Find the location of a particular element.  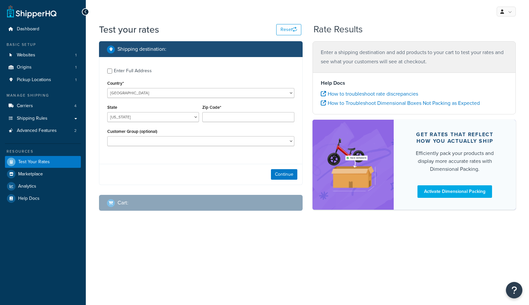

span: Dashboard is located at coordinates (28, 29).